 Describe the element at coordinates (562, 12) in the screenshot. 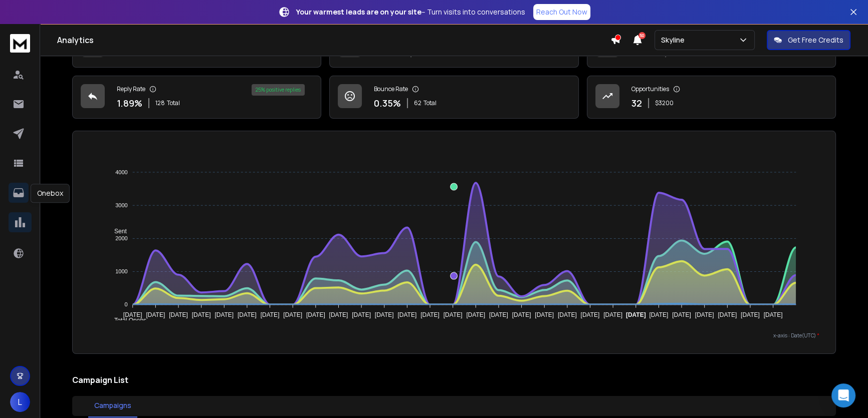

I see `a: Reach Out Now` at that location.